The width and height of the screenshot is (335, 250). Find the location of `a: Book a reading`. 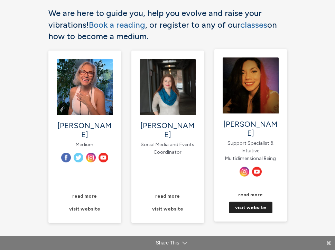

a: Book a reading is located at coordinates (117, 25).